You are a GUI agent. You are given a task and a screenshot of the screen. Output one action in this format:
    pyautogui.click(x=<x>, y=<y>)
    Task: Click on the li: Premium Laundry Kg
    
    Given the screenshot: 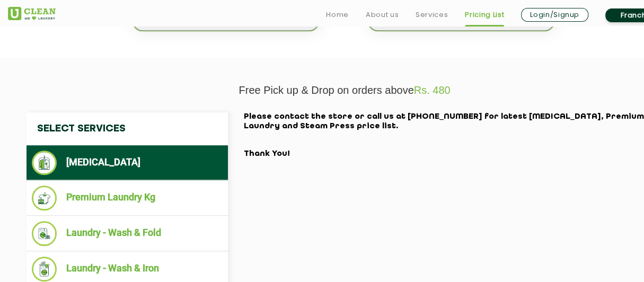 What is the action you would take?
    pyautogui.click(x=127, y=198)
    